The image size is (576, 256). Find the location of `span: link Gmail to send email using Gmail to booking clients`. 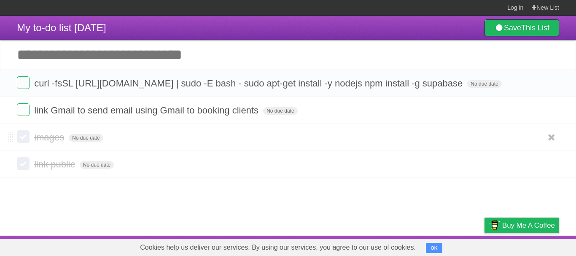

span: link Gmail to send email using Gmail to booking clients is located at coordinates (147, 110).